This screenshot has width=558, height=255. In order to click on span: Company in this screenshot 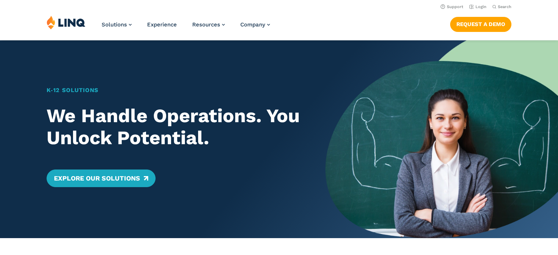, I will do `click(253, 25)`.